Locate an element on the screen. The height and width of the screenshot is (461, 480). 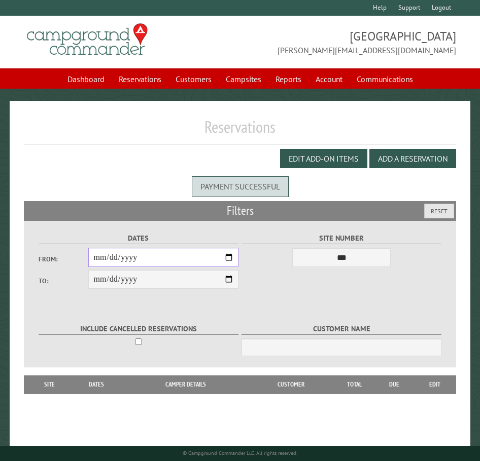
a: Reservations is located at coordinates (140, 79).